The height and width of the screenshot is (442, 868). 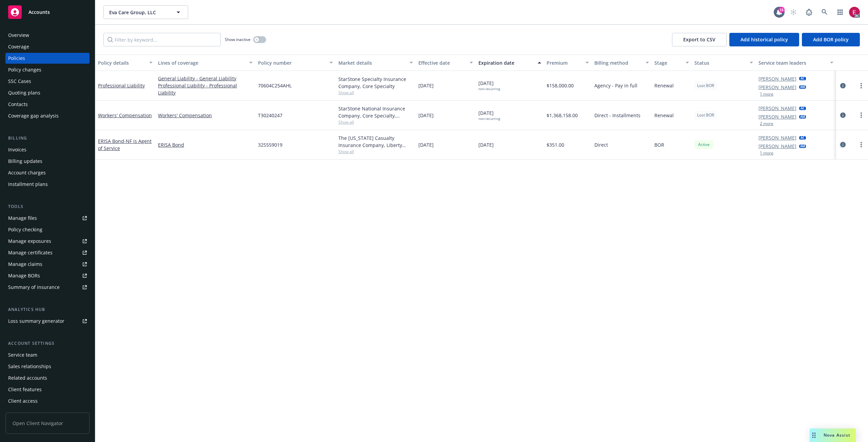 I want to click on div: StarStone National Insurance Company, Core Specialty, Amwins, so click(x=376, y=113).